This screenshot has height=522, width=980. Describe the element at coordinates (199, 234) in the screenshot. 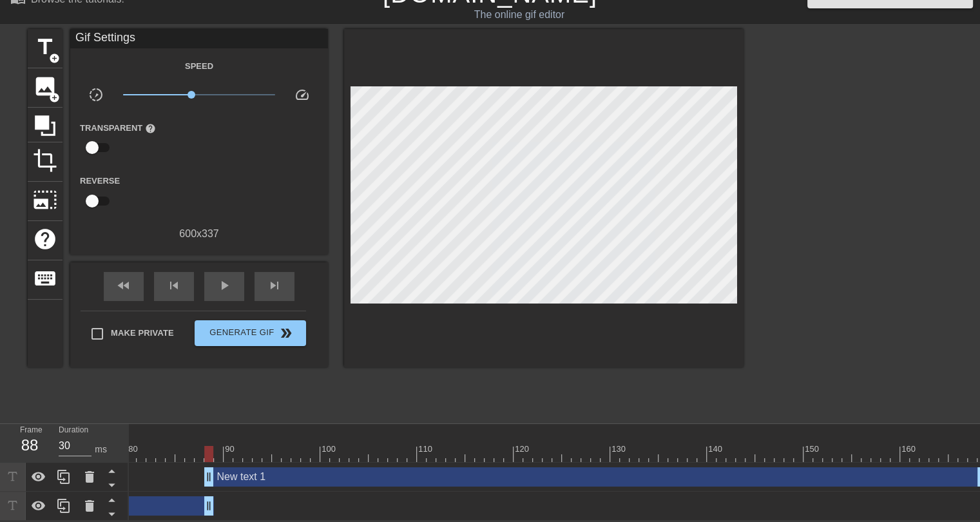

I see `div: 600 x 337` at that location.